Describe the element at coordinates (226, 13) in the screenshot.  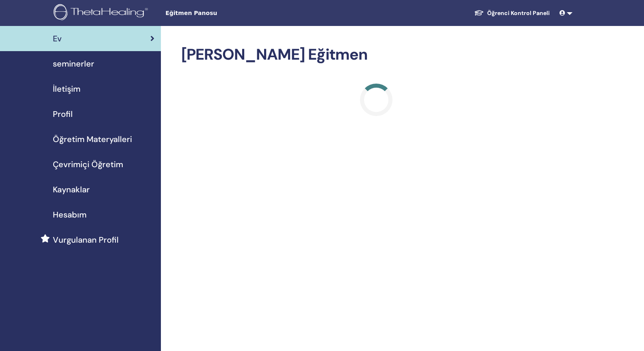
I see `span: Eğitmen Panosu` at that location.